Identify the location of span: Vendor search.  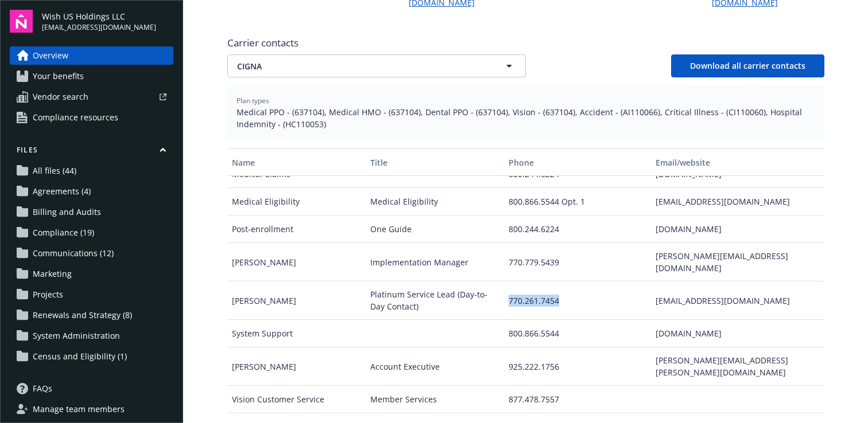
(60, 97).